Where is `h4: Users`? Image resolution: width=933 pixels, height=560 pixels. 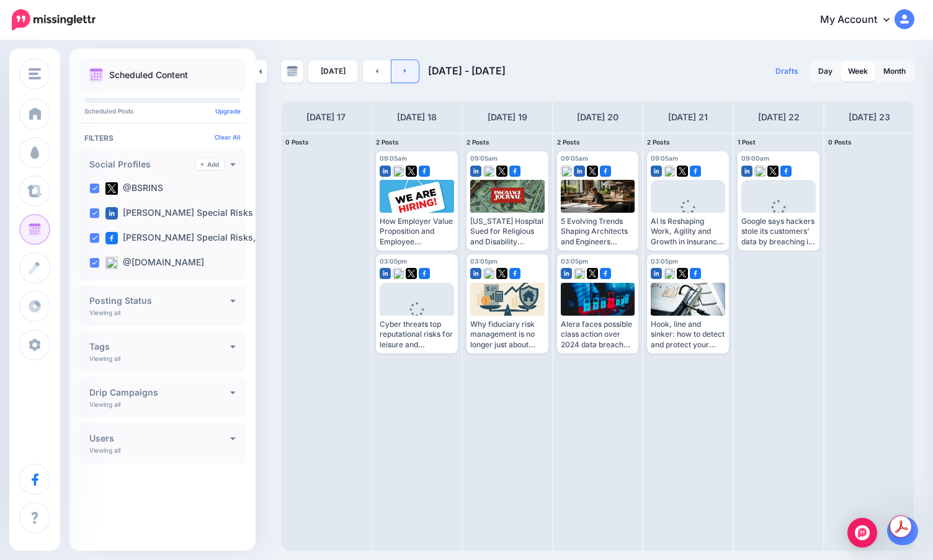
h4: Users is located at coordinates (159, 439).